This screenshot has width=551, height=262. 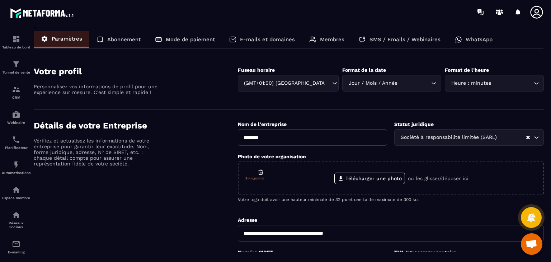 What do you see at coordinates (438, 178) in the screenshot?
I see `p: ou les glisser/déposer ici` at bounding box center [438, 178].